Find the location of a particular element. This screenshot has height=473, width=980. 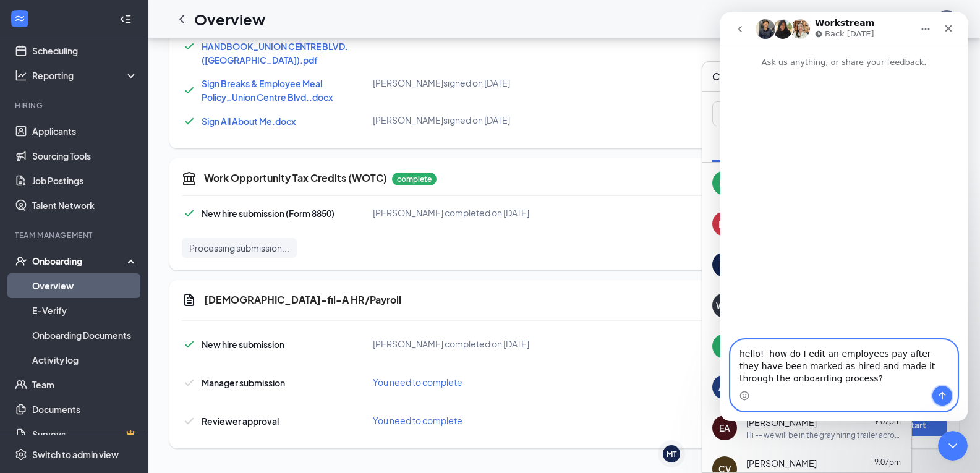

span: New hire submission is located at coordinates (243, 345).